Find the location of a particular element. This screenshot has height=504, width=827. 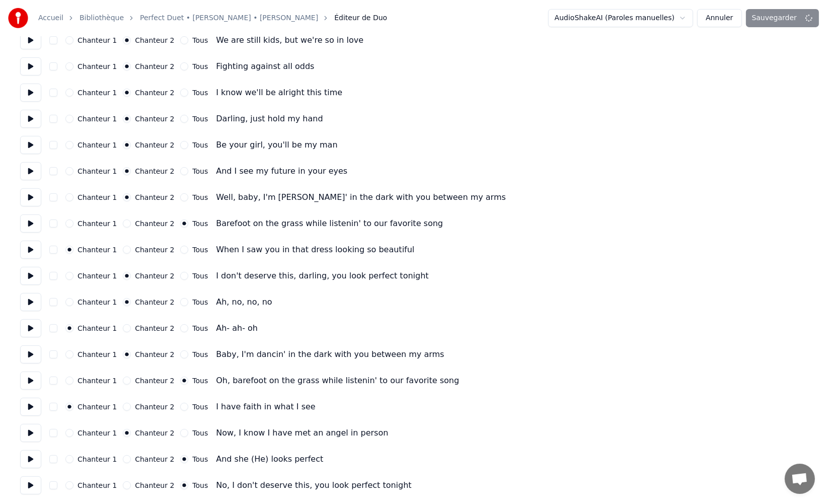

span: Éditeur de Duo is located at coordinates (360, 18).